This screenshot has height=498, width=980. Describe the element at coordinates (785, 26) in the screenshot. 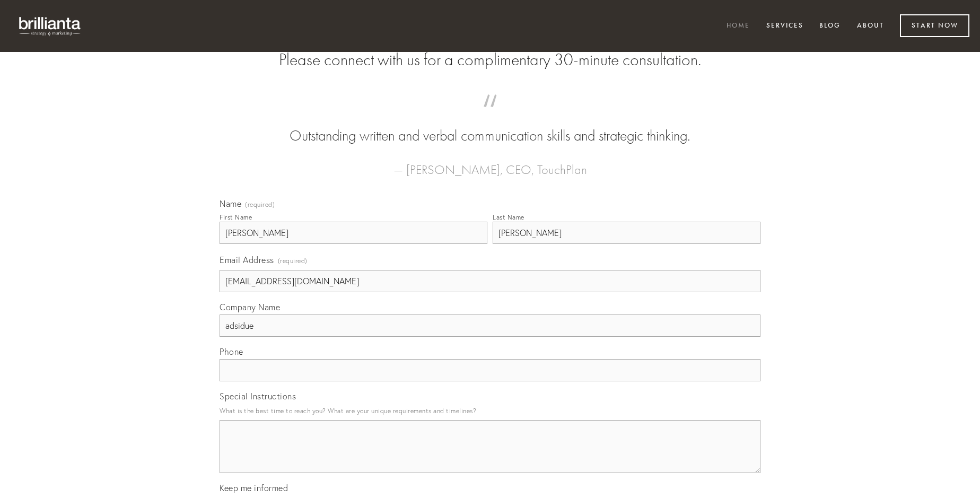

I see `a: Services` at that location.